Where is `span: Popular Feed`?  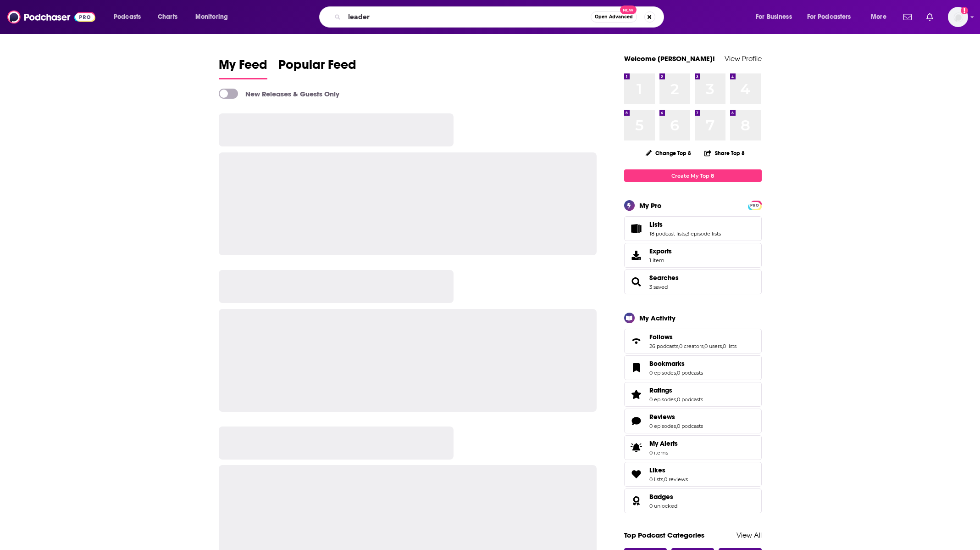
span: Popular Feed is located at coordinates (317, 68).